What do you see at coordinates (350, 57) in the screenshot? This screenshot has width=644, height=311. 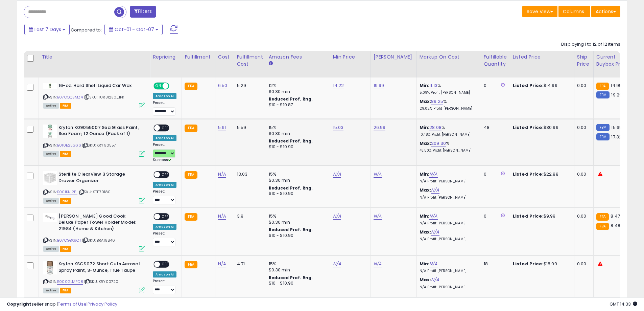 I see `div: Min Price` at bounding box center [350, 57].